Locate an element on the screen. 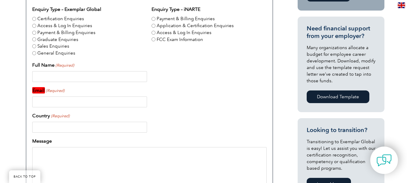 The image size is (407, 183). h3: Need financial support from your employer? is located at coordinates (341, 32).